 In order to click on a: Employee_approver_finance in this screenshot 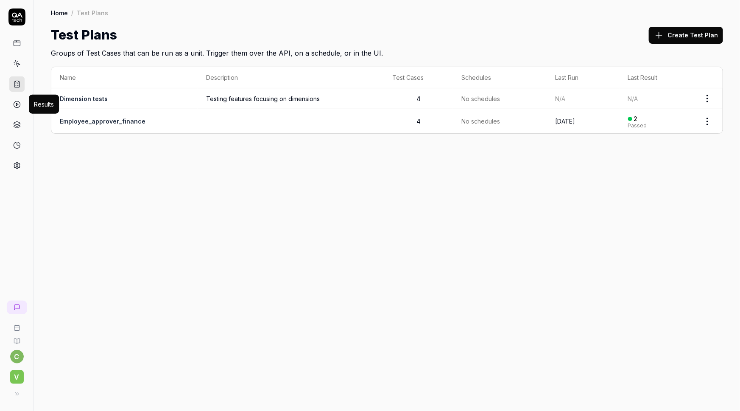, I will do `click(103, 121)`.